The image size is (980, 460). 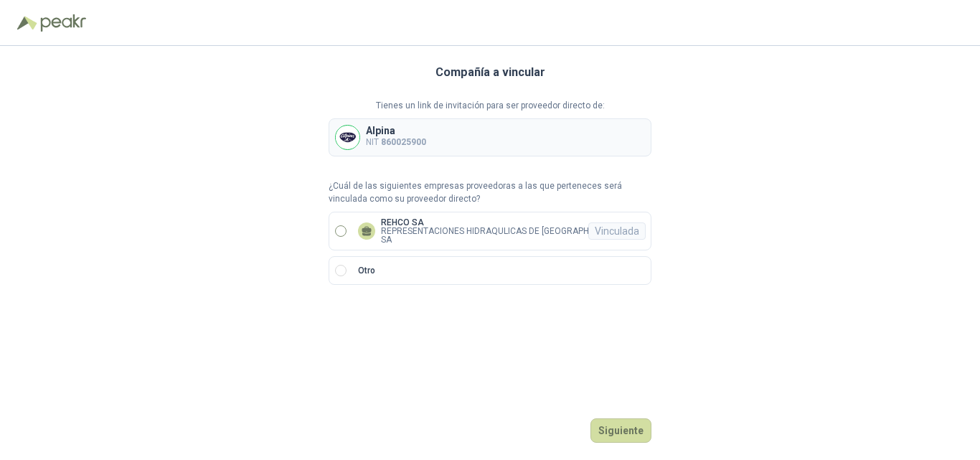 What do you see at coordinates (396, 142) in the screenshot?
I see `p: NIT` at bounding box center [396, 142].